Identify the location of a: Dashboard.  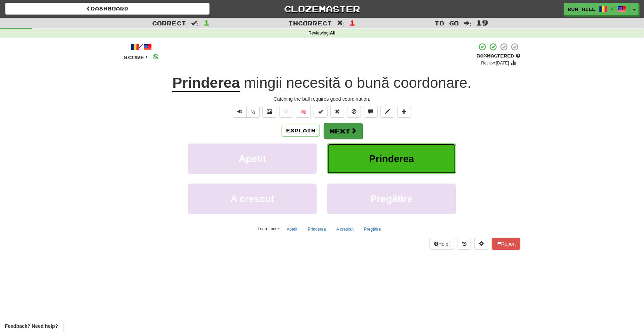
(108, 9).